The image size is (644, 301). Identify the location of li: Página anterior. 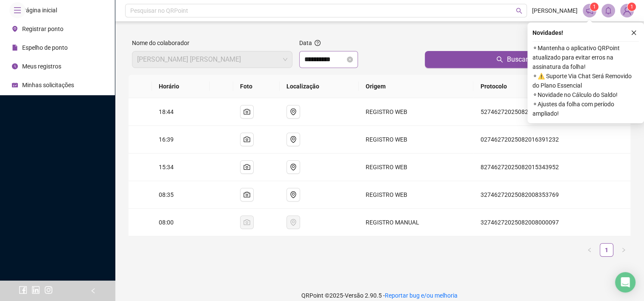
(590, 250).